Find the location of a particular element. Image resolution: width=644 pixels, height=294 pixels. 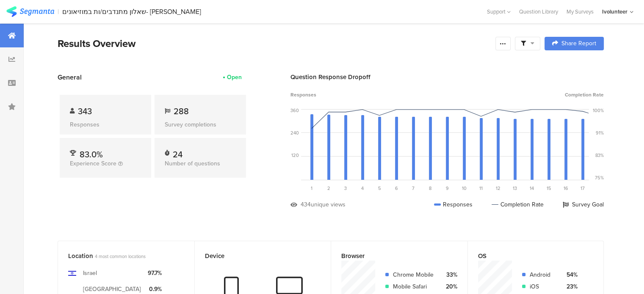

div: Completion Rate is located at coordinates (518, 204).